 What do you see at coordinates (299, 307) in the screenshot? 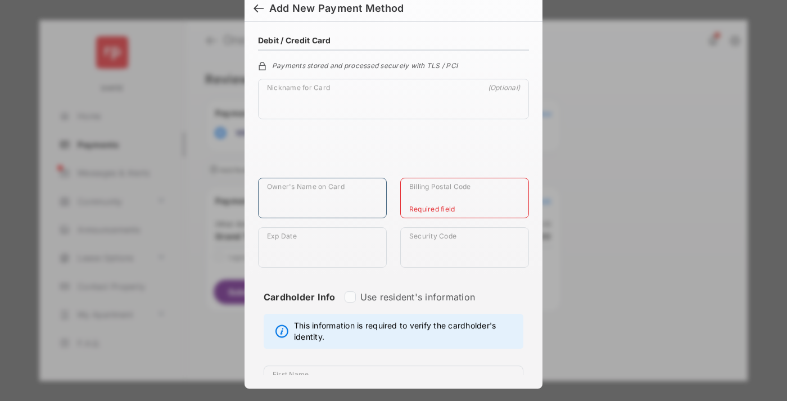
I see `strong: Cardholder Info` at bounding box center [299, 307].